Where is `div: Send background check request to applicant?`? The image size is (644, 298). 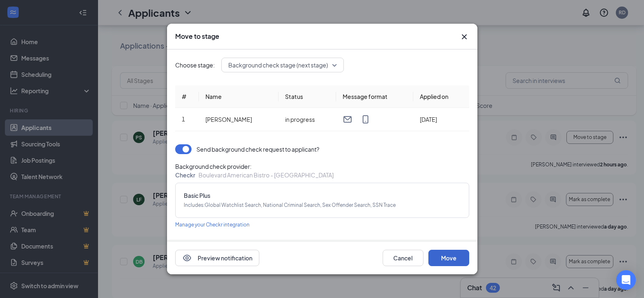 div: Send background check request to applicant? is located at coordinates (258, 149).